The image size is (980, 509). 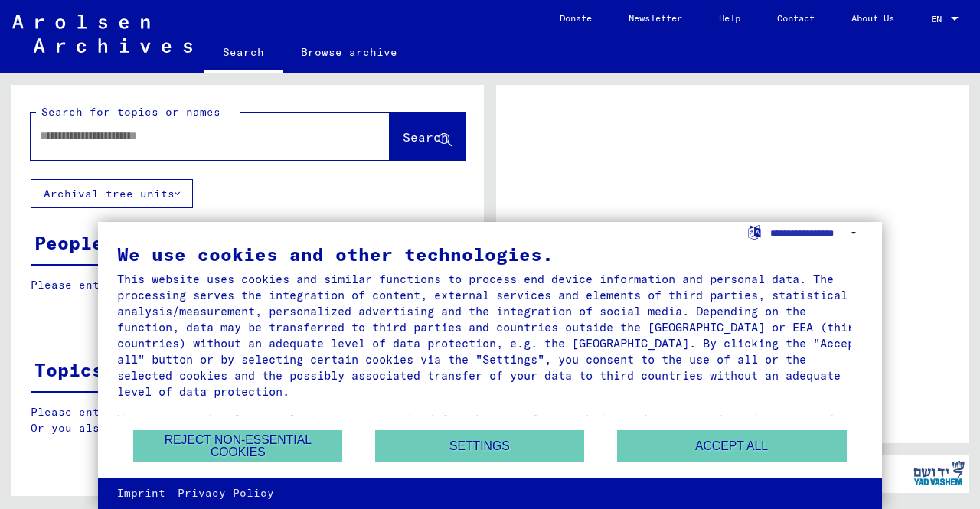 I want to click on div: People, so click(x=69, y=243).